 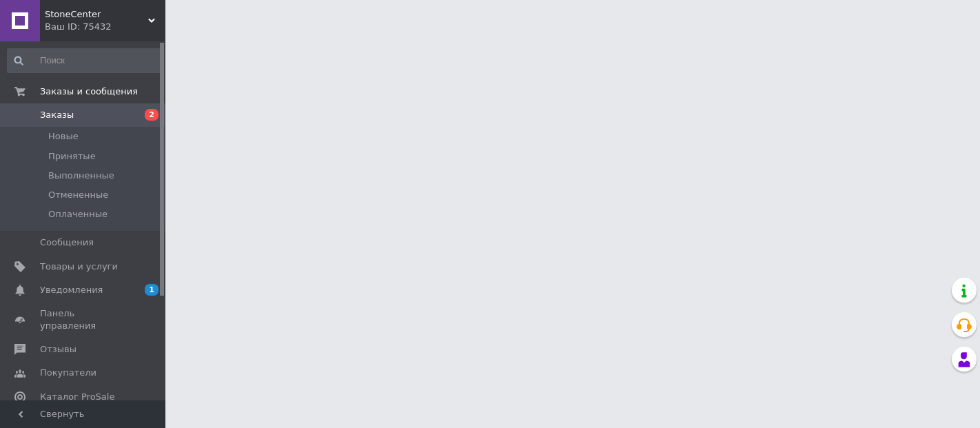 What do you see at coordinates (78, 214) in the screenshot?
I see `span: Оплаченные` at bounding box center [78, 214].